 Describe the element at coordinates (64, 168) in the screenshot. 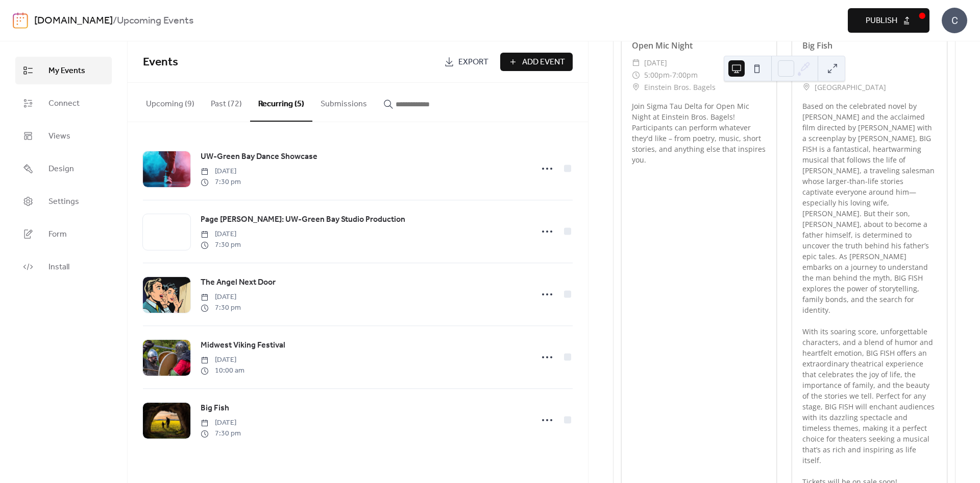

I see `a: Design` at that location.